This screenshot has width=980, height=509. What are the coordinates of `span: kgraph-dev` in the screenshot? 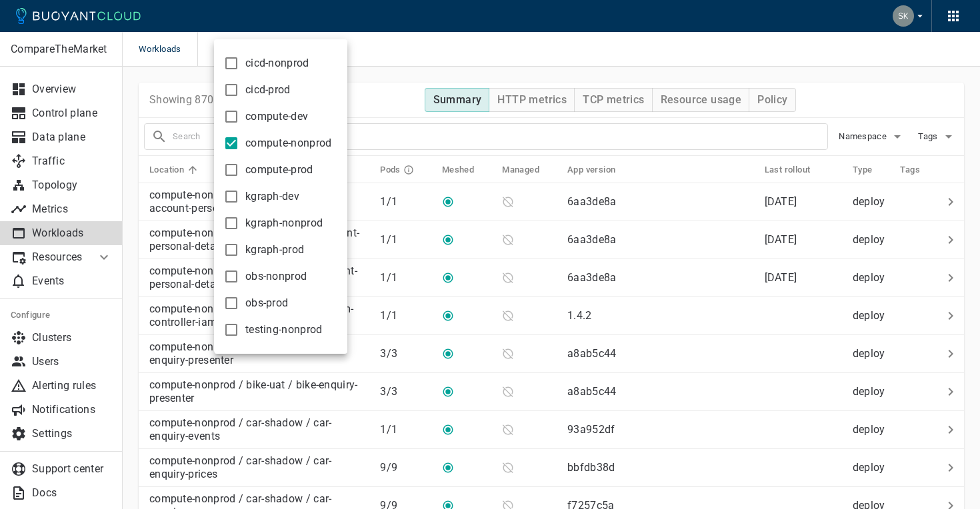 It's located at (272, 196).